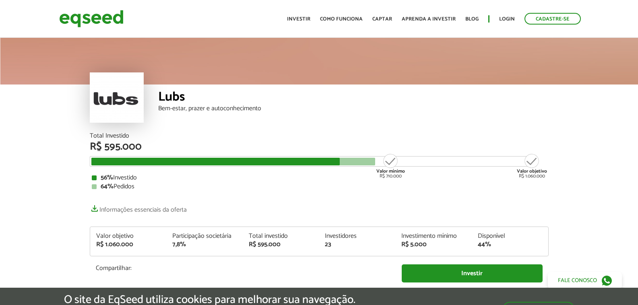  Describe the element at coordinates (390, 171) in the screenshot. I see `strong: Valor mínimo` at that location.